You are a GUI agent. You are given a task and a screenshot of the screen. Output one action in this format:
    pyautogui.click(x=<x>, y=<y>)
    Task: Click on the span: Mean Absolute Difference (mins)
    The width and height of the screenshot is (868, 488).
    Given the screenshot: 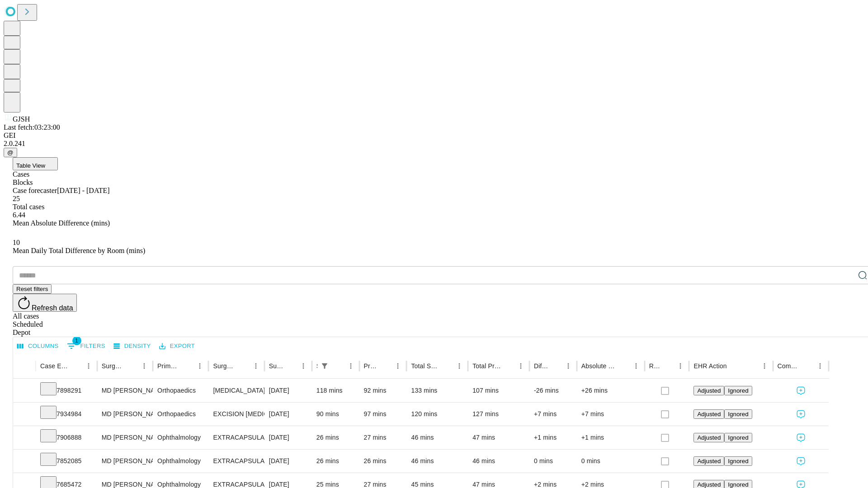 What is the action you would take?
    pyautogui.click(x=61, y=222)
    